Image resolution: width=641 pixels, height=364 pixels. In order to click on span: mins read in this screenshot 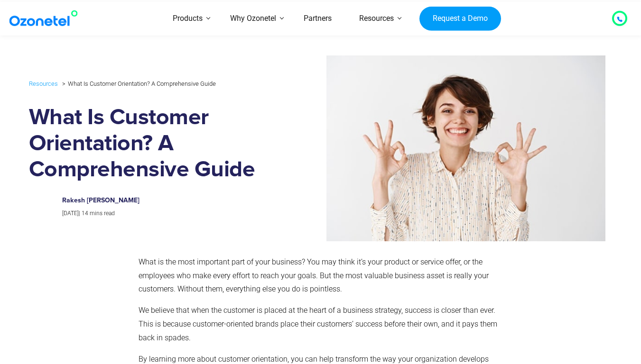, I will do `click(102, 213)`.